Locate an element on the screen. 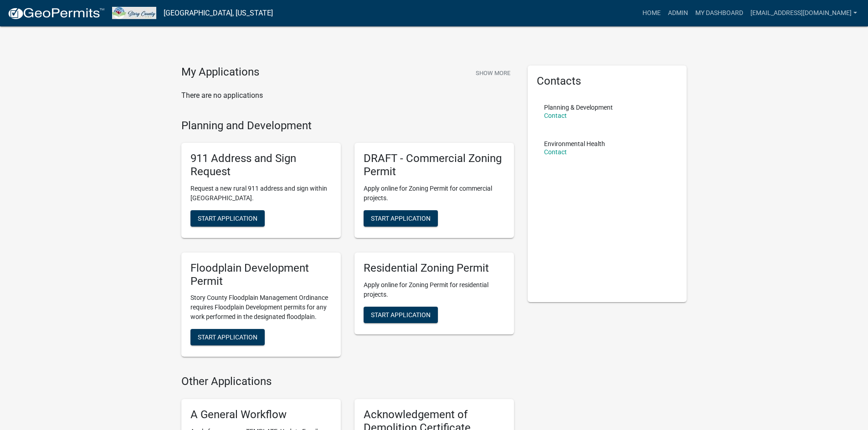 This screenshot has width=868, height=430. a: Home is located at coordinates (652, 13).